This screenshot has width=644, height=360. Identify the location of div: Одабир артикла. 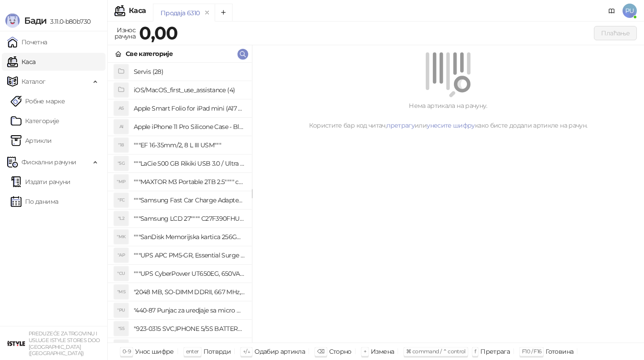
(280, 351).